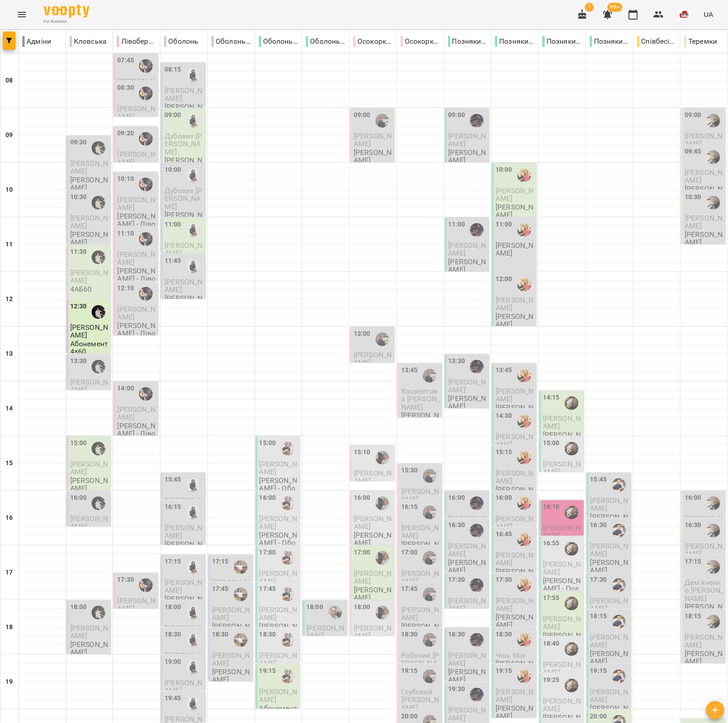  What do you see at coordinates (713, 158) in the screenshot?
I see `img: Ольга ЕПОВА` at bounding box center [713, 158].